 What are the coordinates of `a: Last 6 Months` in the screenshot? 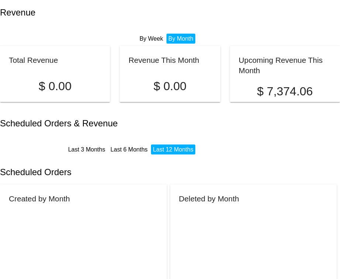 It's located at (129, 149).